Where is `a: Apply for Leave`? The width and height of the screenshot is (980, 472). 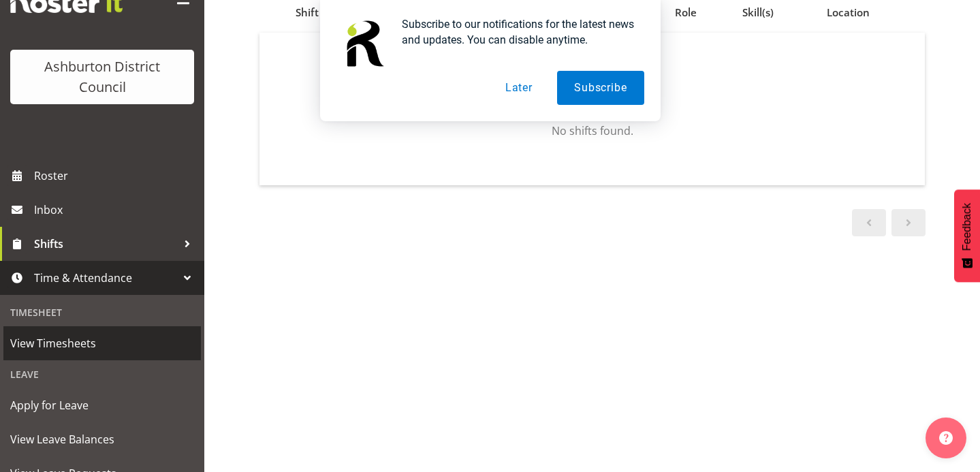 a: Apply for Leave is located at coordinates (102, 405).